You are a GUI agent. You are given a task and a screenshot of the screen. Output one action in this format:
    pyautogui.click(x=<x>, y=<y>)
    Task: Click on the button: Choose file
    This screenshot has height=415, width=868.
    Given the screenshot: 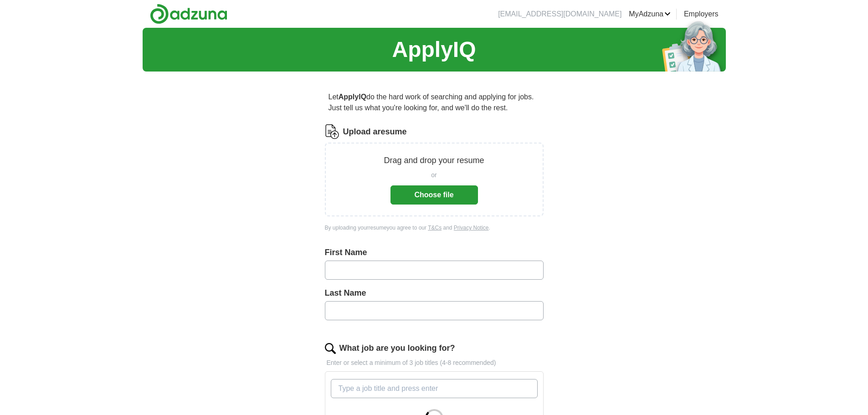 What is the action you would take?
    pyautogui.click(x=434, y=195)
    